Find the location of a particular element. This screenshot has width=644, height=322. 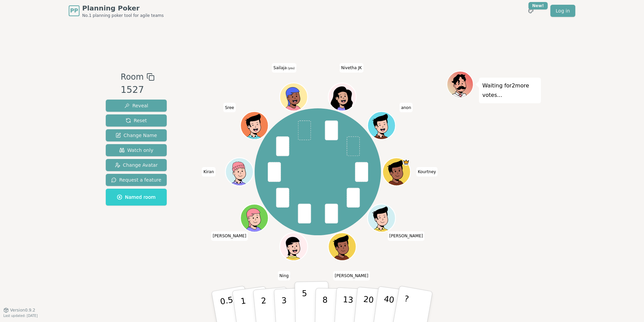

span: (you) is located at coordinates (291, 68).